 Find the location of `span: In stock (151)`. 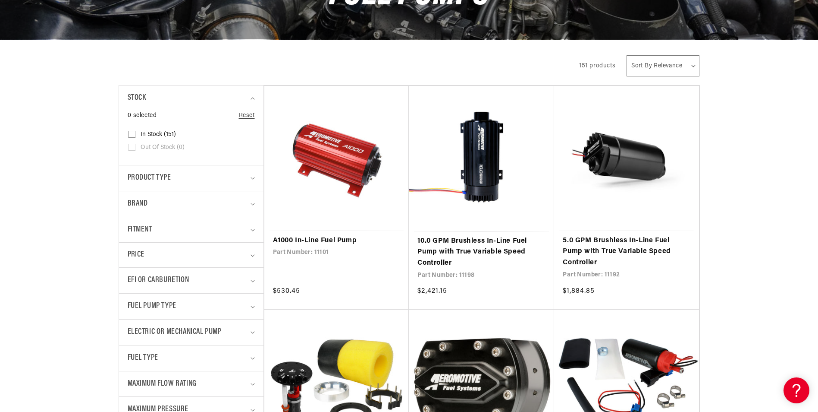

span: In stock (151) is located at coordinates (158, 135).